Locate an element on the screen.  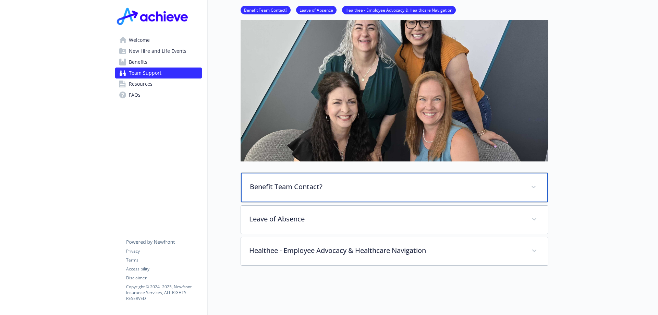
a: Leave of Absence is located at coordinates (316, 10).